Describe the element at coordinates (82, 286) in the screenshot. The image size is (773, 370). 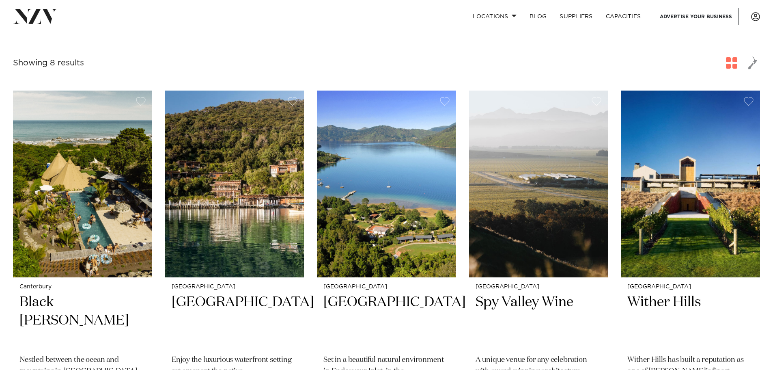
I see `small: Canterbury` at that location.